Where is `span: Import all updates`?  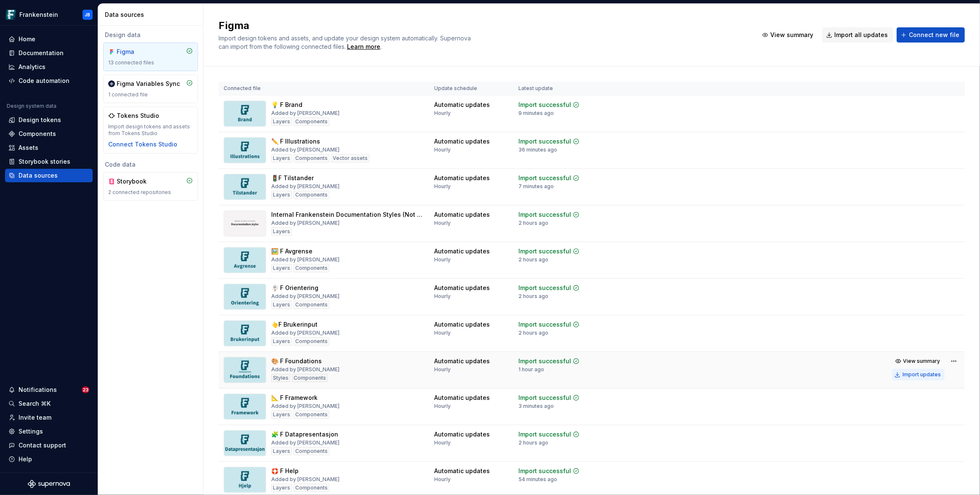 span: Import all updates is located at coordinates (861, 35).